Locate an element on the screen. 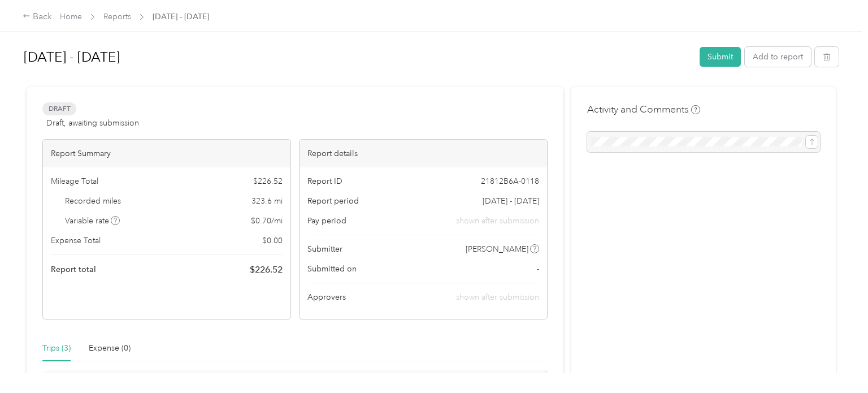  a: Reports is located at coordinates (117, 17).